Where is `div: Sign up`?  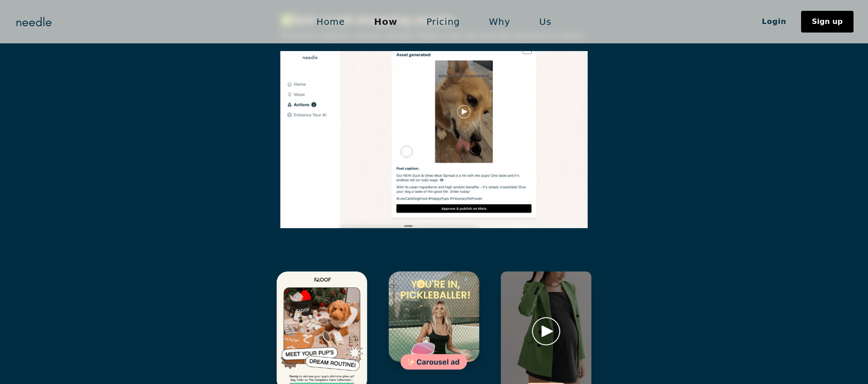
div: Sign up is located at coordinates (828, 22).